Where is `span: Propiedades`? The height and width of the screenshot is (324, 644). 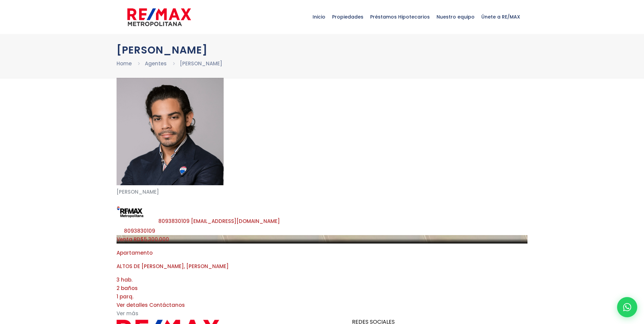 span: Propiedades is located at coordinates (347, 17).